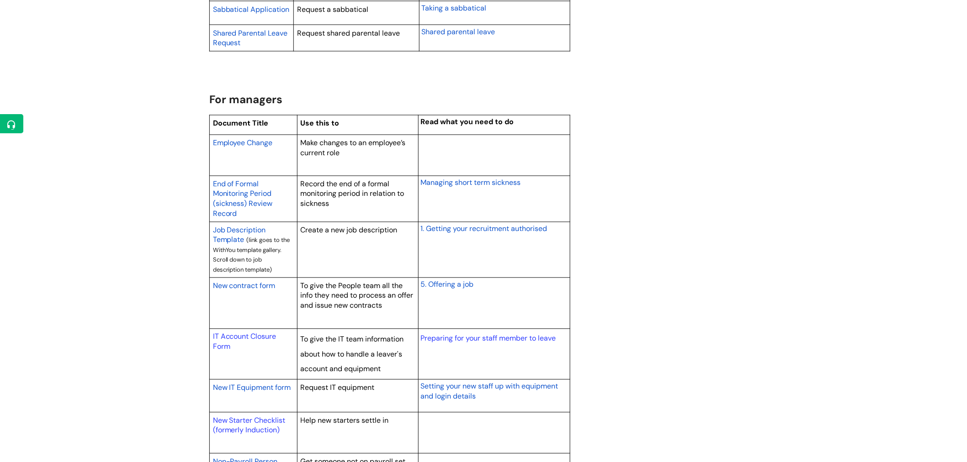  What do you see at coordinates (488, 338) in the screenshot?
I see `a: Preparing for your staff member to leave` at bounding box center [488, 338].